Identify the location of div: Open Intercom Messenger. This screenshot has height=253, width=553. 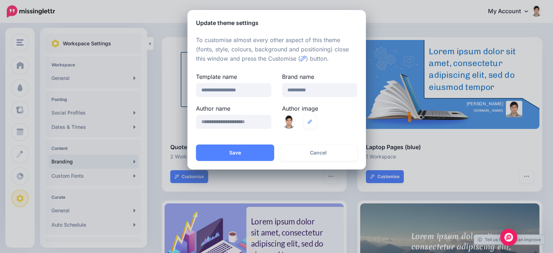
(509, 237).